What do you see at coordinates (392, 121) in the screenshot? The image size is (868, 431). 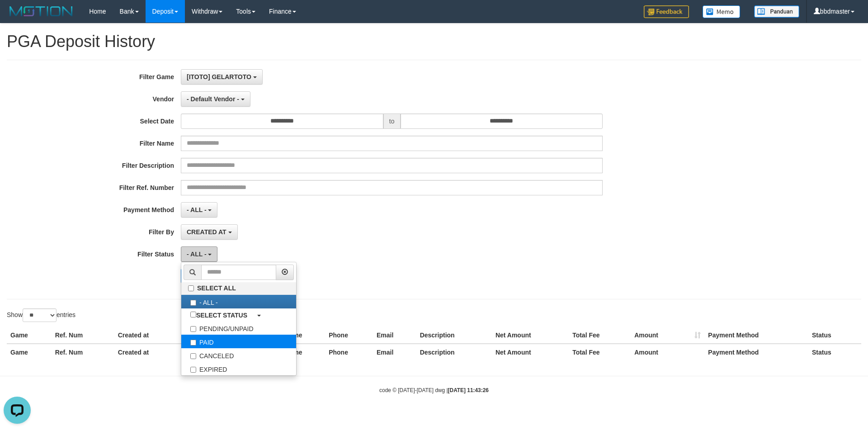 I see `span: to` at bounding box center [392, 121].